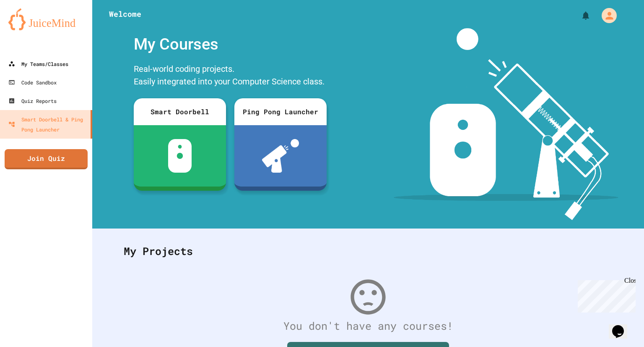 The height and width of the screenshot is (347, 644). Describe the element at coordinates (230, 44) in the screenshot. I see `div: My Courses` at that location.